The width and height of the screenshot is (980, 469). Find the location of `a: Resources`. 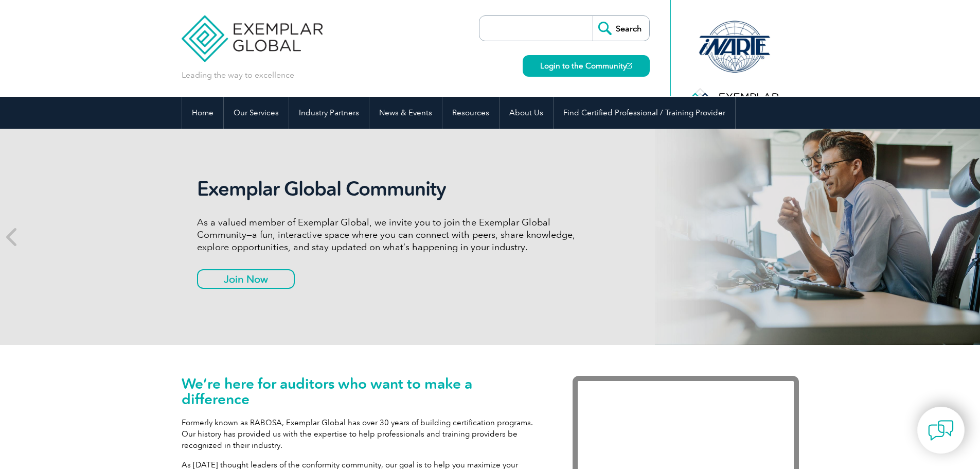

a: Resources is located at coordinates (471, 113).